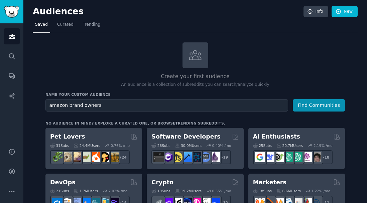 Image resolution: width=367 pixels, height=203 pixels. I want to click on img: elixir, so click(215, 157).